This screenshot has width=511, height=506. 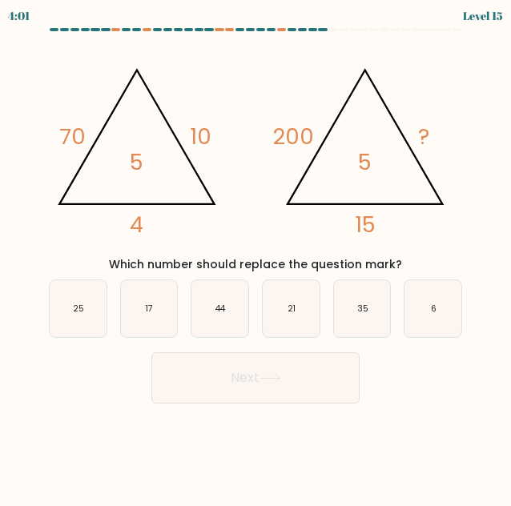 What do you see at coordinates (255, 264) in the screenshot?
I see `div: Which number should replace the question mark?` at bounding box center [255, 264].